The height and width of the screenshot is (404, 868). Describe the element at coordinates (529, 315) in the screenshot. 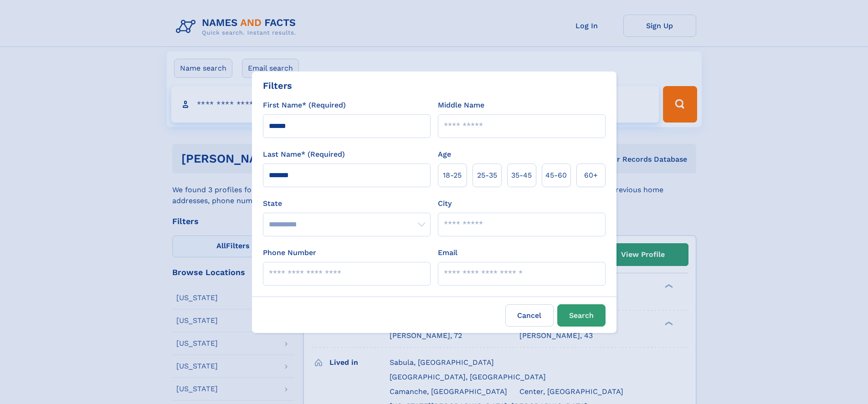

I see `label: Cancel` at that location.